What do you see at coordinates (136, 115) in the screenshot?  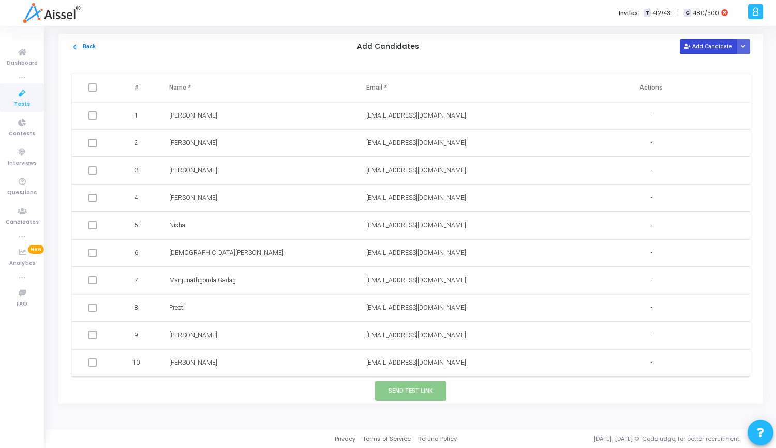 I see `span: 1` at bounding box center [136, 115].